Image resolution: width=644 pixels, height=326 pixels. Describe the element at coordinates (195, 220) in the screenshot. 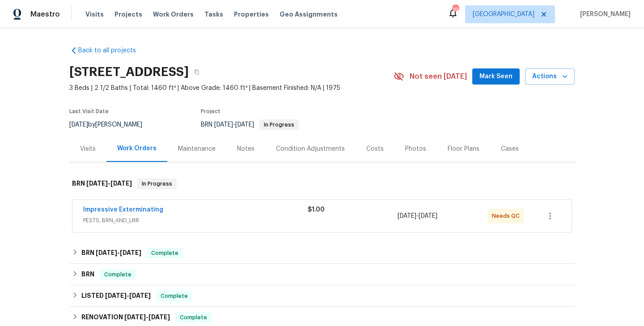

I see `span: PESTS, BRN_AND_LRR` at that location.